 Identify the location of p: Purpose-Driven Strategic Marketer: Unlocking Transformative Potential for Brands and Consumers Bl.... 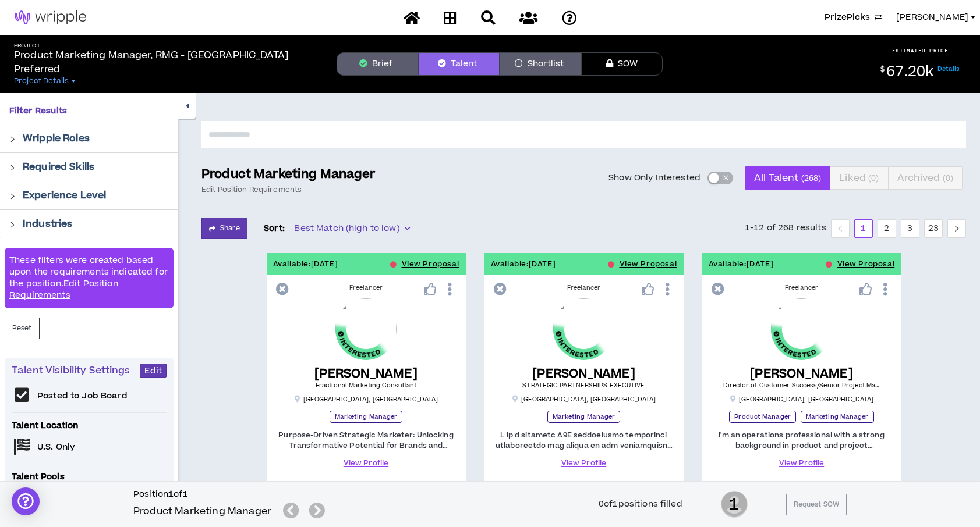
(366, 441).